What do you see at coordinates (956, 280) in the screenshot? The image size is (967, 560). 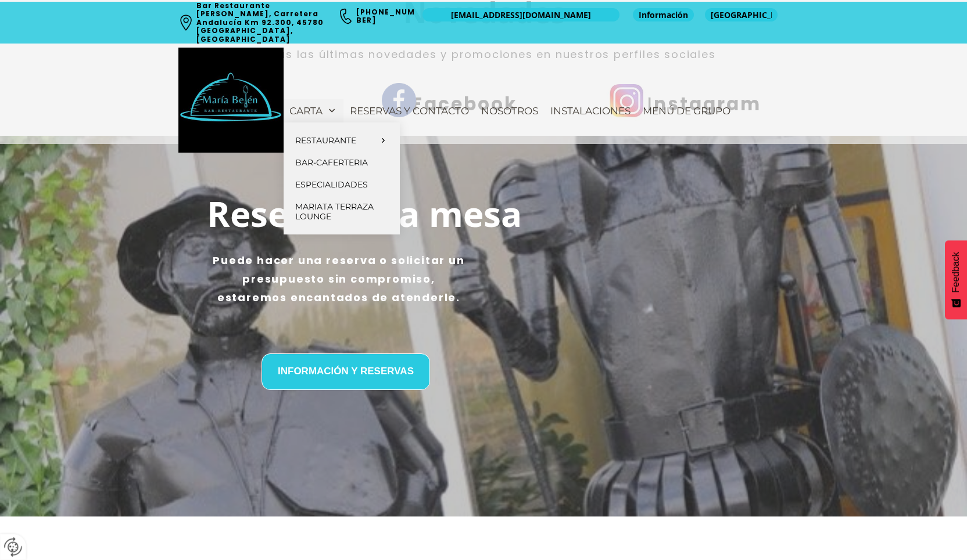 I see `button: Feedback - Mostrar encuesta` at bounding box center [956, 280].